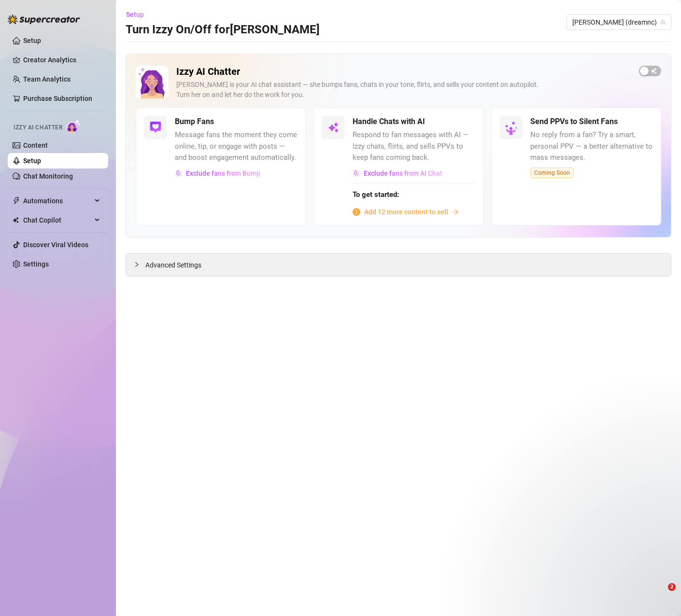 The image size is (681, 616). I want to click on span: thunderbolt, so click(17, 201).